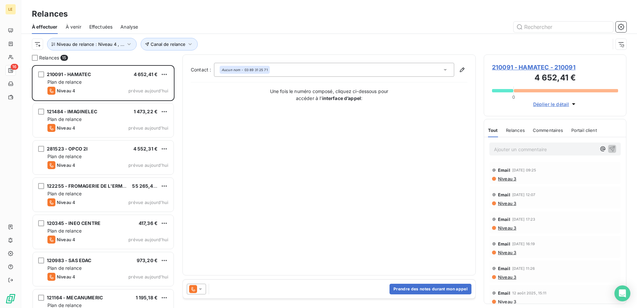 This screenshot has width=637, height=308. Describe the element at coordinates (555, 78) in the screenshot. I see `h3: 4 652,41 €` at that location.